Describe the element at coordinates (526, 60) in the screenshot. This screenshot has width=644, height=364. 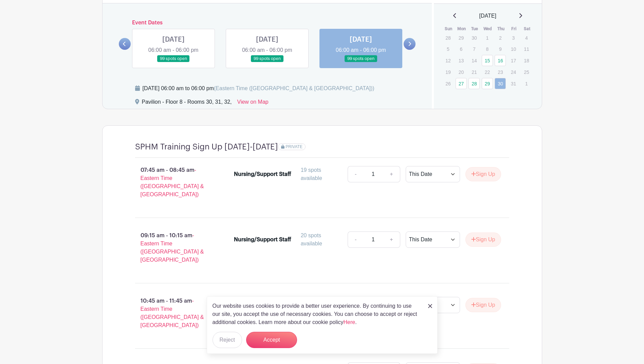
I see `p: 18` at that location.